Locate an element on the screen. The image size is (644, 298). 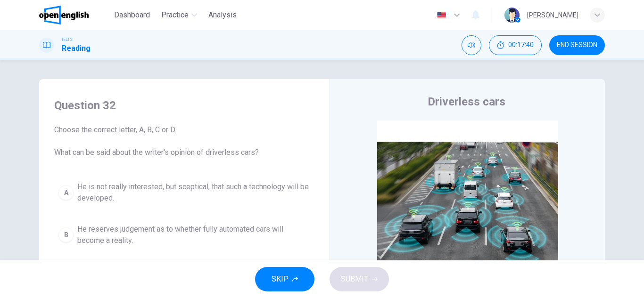
button: SKIP is located at coordinates (285, 279).